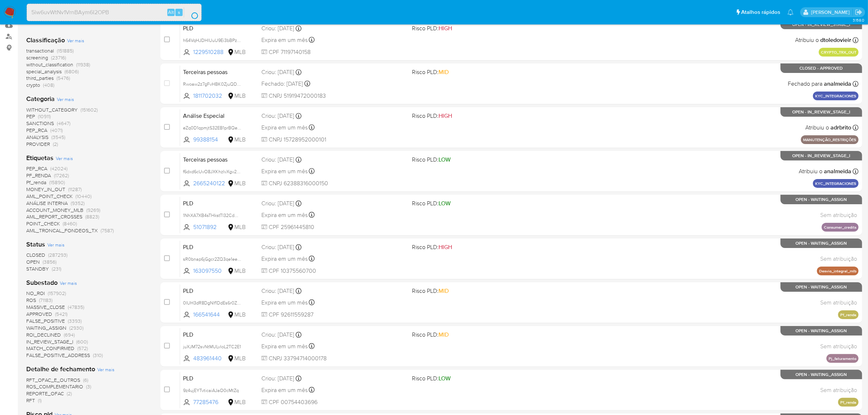 Image resolution: width=868 pixels, height=415 pixels. I want to click on input: Pesquise usuários ou casos..., so click(114, 12).